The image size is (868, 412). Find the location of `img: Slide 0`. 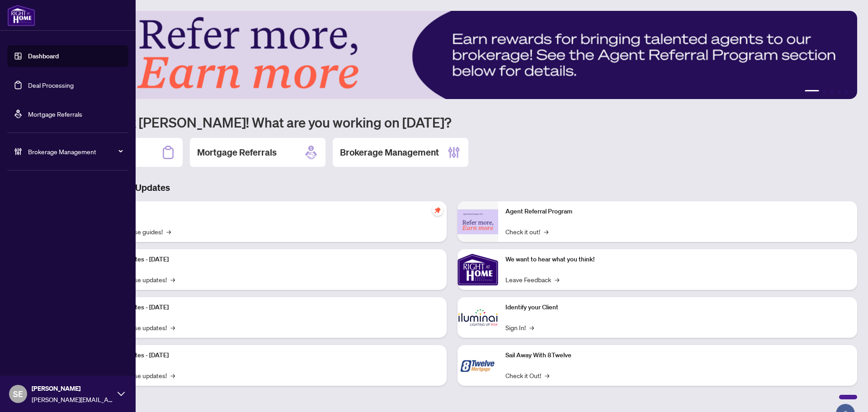

img: Slide 0 is located at coordinates (452, 55).